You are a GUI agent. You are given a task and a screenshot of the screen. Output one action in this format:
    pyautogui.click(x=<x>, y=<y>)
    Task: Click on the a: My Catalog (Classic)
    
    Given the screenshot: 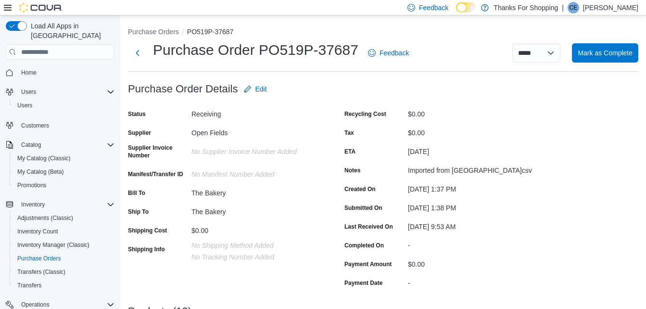 What is the action you would take?
    pyautogui.click(x=44, y=158)
    